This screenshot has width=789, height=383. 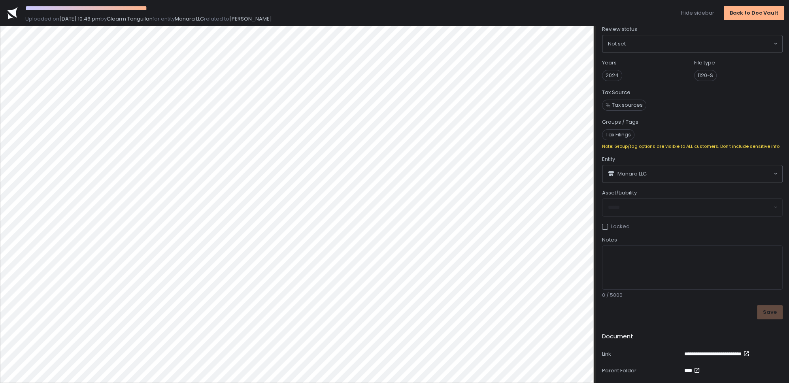 I want to click on span: Uploaded on, so click(x=42, y=19).